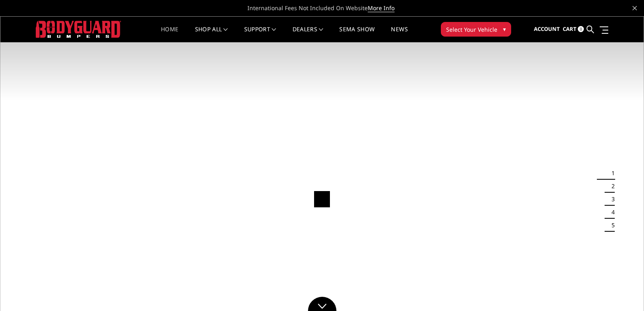  I want to click on a: Home, so click(170, 34).